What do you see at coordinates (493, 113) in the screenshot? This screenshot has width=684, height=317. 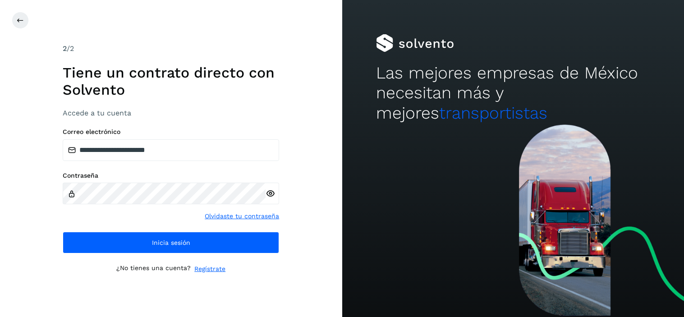 I see `span: transportistas` at bounding box center [493, 113].